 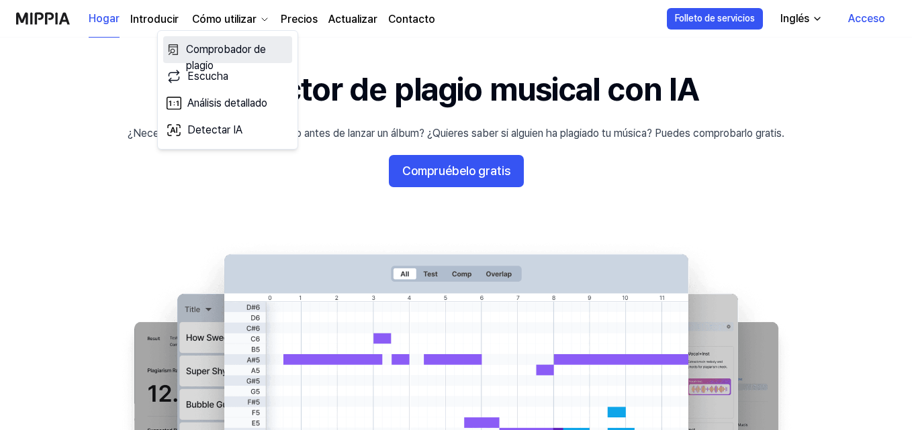 I want to click on font: Contacto, so click(x=412, y=19).